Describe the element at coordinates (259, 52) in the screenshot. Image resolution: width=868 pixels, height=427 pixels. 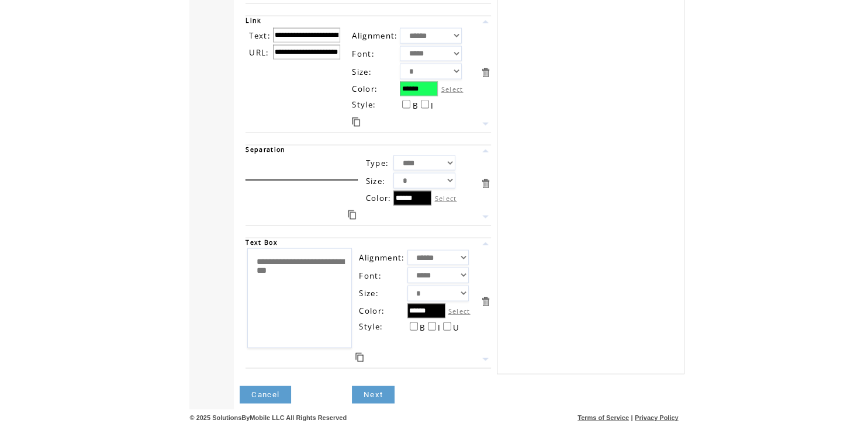
I see `span: URL:` at that location.